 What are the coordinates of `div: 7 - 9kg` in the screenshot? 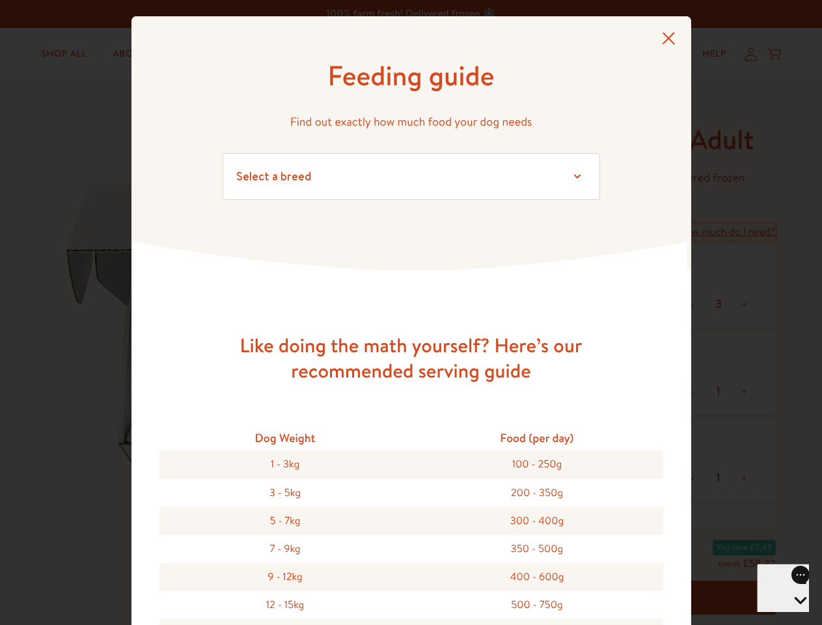 It's located at (285, 549).